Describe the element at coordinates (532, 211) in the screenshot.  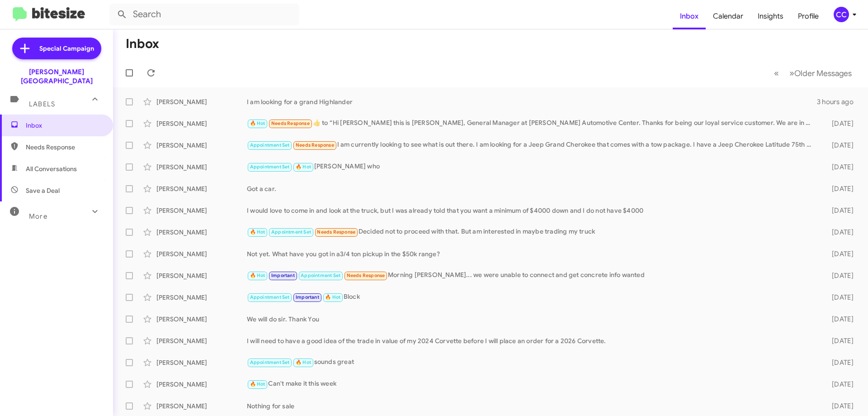
I see `div: I would love to come in and look at the truck, but I was already told that you want a minimum of ...` at that location.